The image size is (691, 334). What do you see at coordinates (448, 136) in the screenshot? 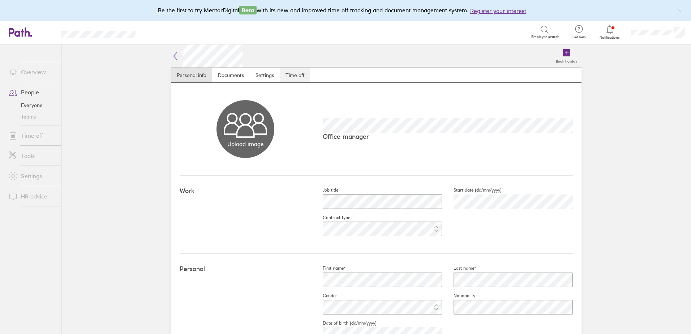
I see `p: Office manager` at bounding box center [448, 136].